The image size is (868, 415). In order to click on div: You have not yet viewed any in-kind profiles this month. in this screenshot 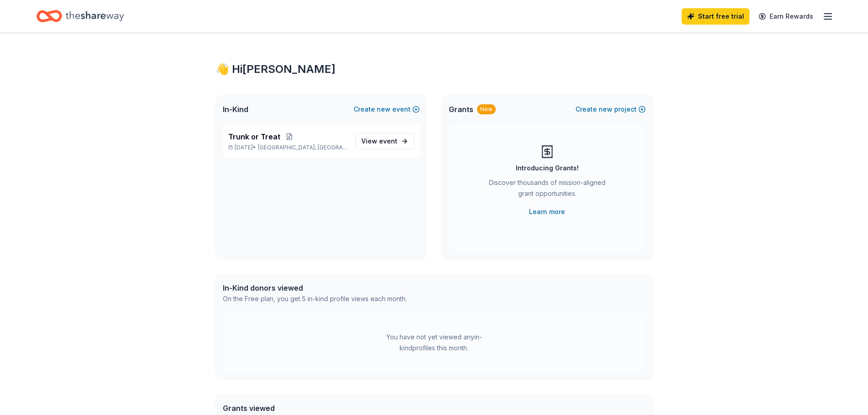, I will do `click(434, 343)`.